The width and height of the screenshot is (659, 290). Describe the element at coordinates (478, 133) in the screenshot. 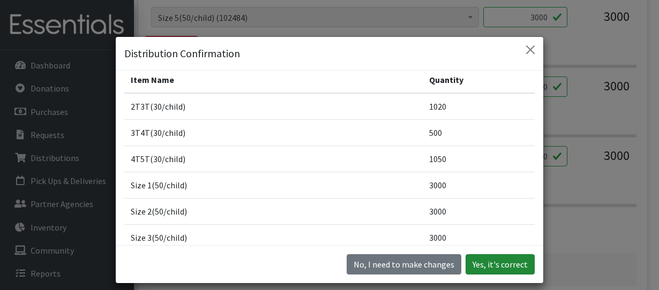

I see `td: 500` at that location.